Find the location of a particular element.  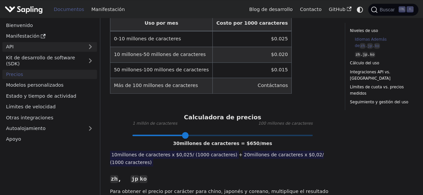

font: Límites de velocidad is located at coordinates (31, 107).